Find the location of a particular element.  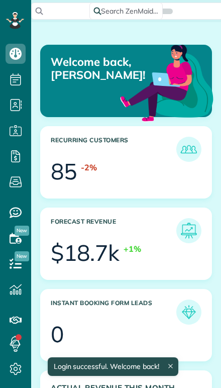

img: icon_form_leads-04211a6a04a5b2264e4ee56bc0799ec3eb69b7e499cbb523a139df1d13a81ae0.png is located at coordinates (189, 312).